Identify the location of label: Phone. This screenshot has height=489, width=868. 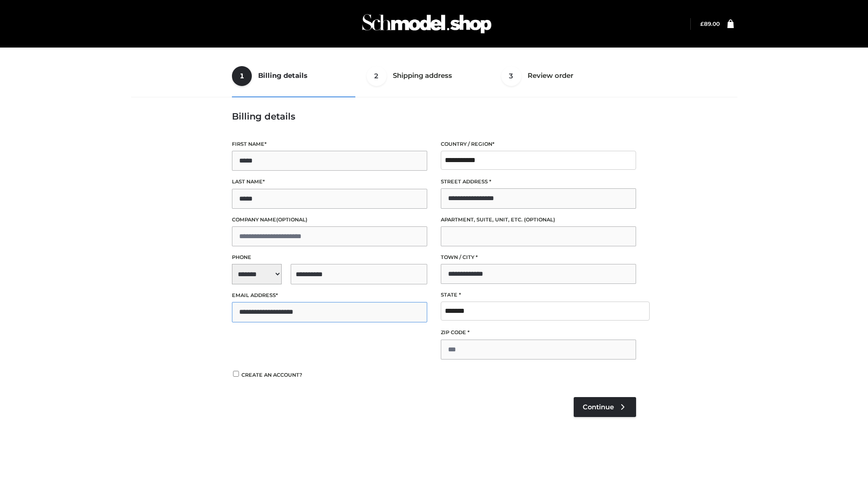
(330, 257).